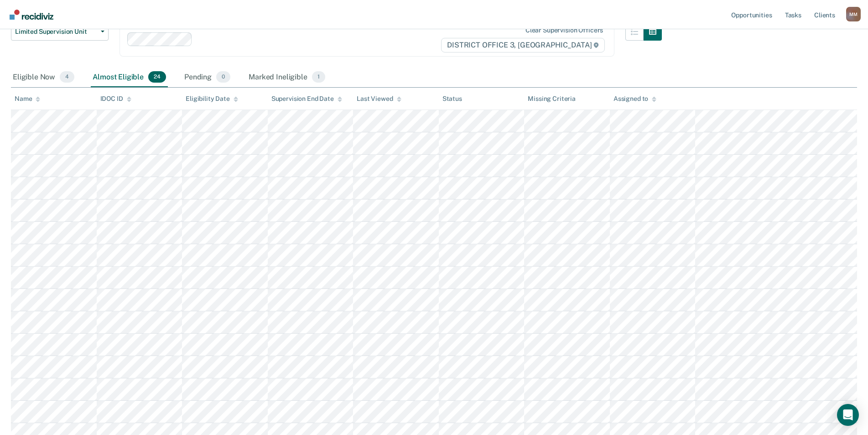  Describe the element at coordinates (223, 77) in the screenshot. I see `span: 0` at that location.